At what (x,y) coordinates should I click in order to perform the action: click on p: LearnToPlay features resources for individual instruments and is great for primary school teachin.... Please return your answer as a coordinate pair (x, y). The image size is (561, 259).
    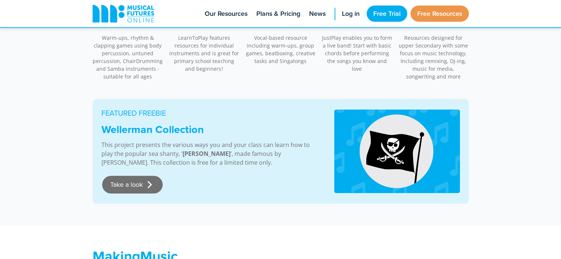
    Looking at the image, I should click on (204, 53).